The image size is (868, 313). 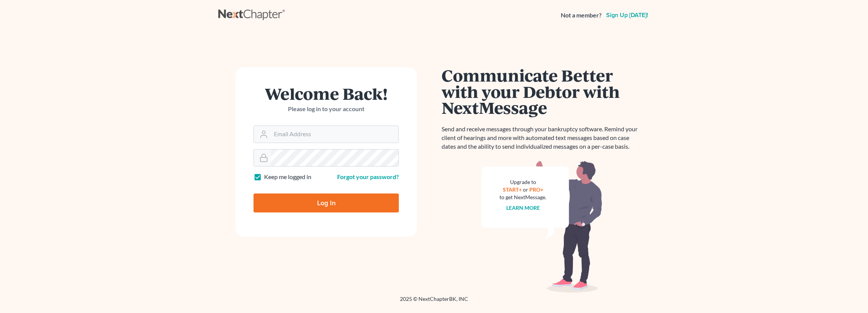 I want to click on p: Send and receive messages through your bankruptcy software. Remind your client of hearings and mo..., so click(x=542, y=138).